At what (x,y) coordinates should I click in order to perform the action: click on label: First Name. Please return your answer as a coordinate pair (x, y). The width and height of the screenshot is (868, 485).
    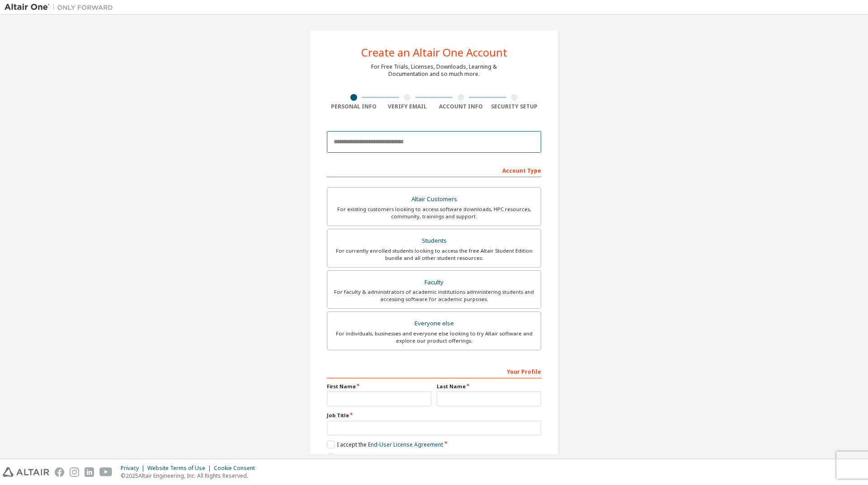
    Looking at the image, I should click on (379, 386).